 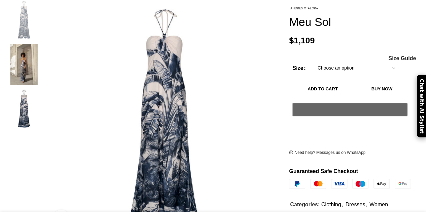 I want to click on span: Categories:, so click(x=305, y=205).